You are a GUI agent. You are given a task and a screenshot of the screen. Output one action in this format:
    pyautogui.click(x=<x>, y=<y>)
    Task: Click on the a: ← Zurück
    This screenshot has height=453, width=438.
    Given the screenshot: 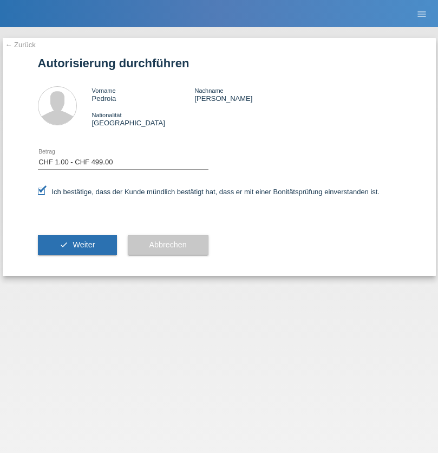 What is the action you would take?
    pyautogui.click(x=21, y=44)
    